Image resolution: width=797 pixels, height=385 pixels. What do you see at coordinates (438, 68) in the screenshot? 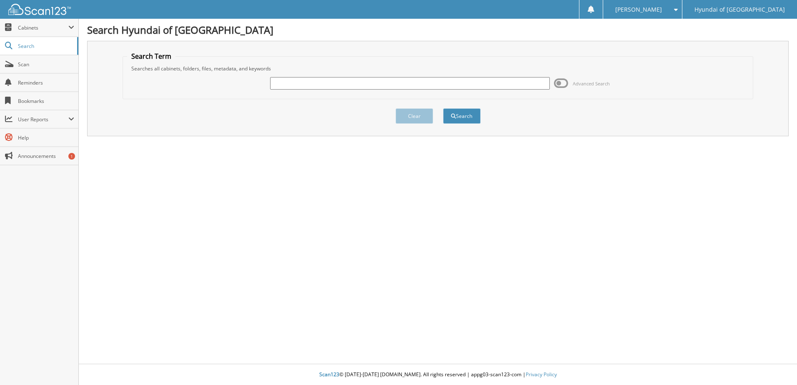
I see `div: Searches all cabinets, folders, files, metadata, and keywords` at bounding box center [438, 68].